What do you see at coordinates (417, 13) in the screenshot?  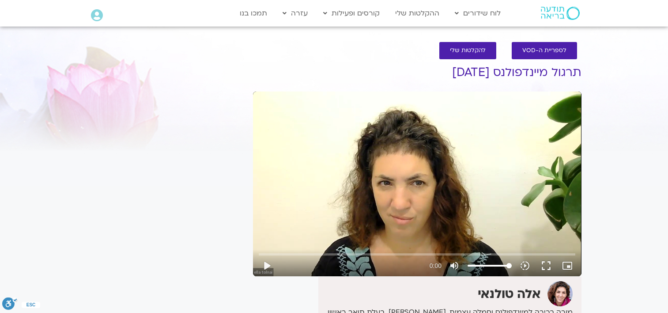 I see `a: ההקלטות שלי` at bounding box center [417, 13].